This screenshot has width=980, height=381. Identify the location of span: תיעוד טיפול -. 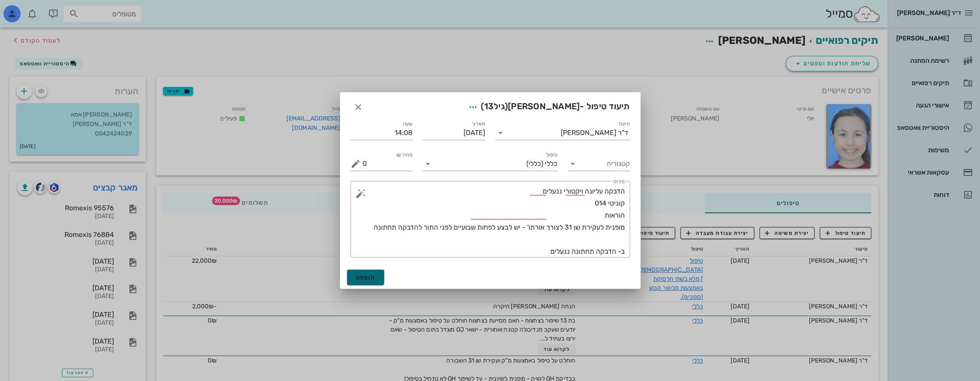
(547, 107).